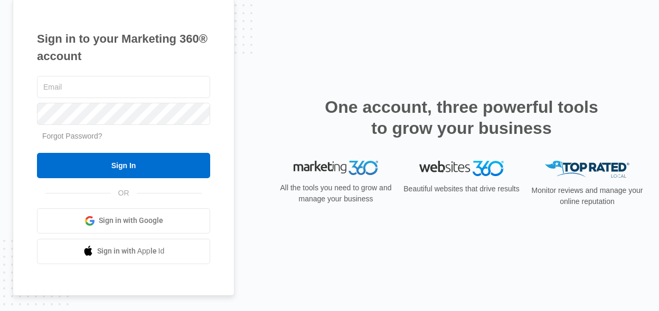  Describe the element at coordinates (336, 194) in the screenshot. I see `p: All the tools you need to grow and manage your business` at that location.